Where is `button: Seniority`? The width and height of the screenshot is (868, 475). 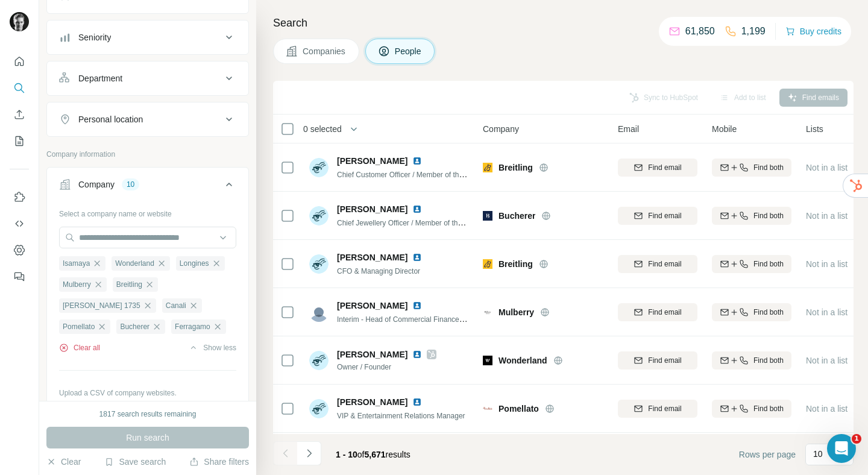 button: Seniority is located at coordinates (147, 37).